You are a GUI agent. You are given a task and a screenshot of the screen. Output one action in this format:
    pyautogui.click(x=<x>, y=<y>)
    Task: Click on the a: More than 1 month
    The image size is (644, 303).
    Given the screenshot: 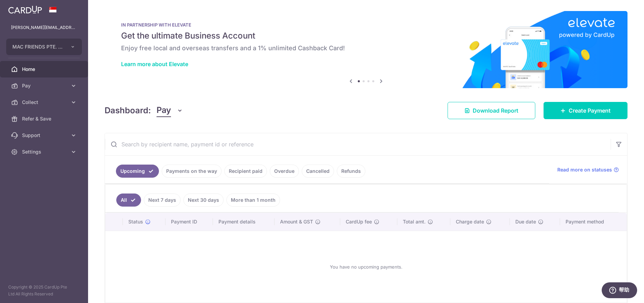 What is the action you would take?
    pyautogui.click(x=253, y=200)
    